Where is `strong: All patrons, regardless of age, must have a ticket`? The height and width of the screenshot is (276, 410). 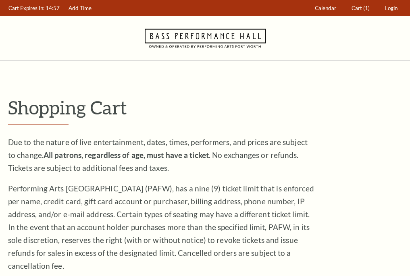 strong: All patrons, regardless of age, must have a ticket is located at coordinates (126, 155).